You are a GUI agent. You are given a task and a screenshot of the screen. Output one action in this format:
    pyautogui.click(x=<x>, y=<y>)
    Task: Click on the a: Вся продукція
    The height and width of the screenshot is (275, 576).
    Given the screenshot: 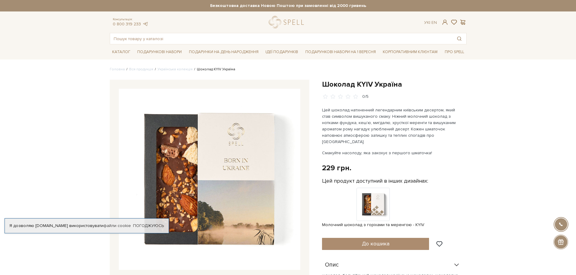 What is the action you would take?
    pyautogui.click(x=141, y=69)
    